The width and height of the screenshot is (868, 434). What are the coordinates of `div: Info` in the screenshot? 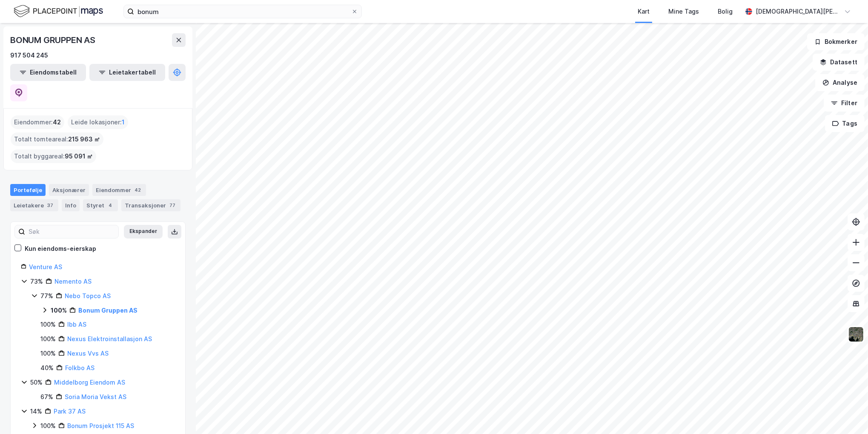 It's located at (70, 205).